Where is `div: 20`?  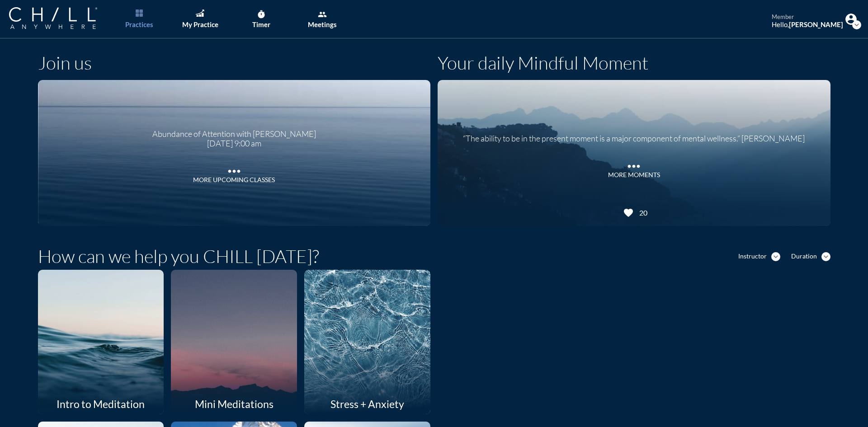 div: 20 is located at coordinates (641, 213).